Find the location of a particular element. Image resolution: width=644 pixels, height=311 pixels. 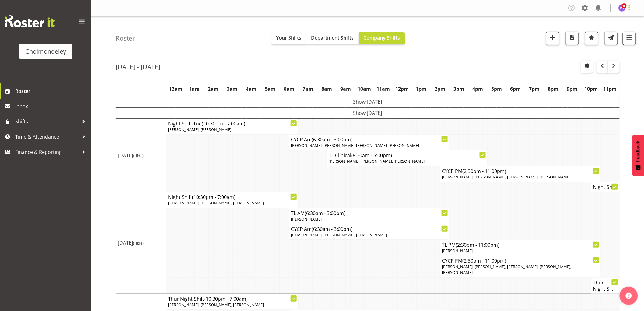

th: 5am is located at coordinates (270, 89).